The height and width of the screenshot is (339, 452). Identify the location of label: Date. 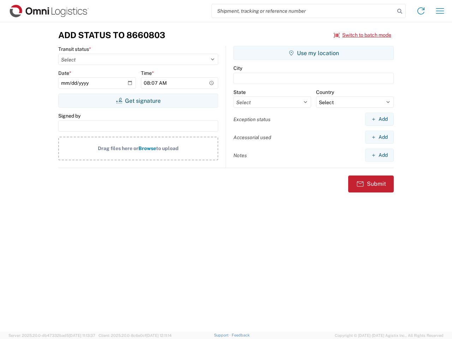
(65, 73).